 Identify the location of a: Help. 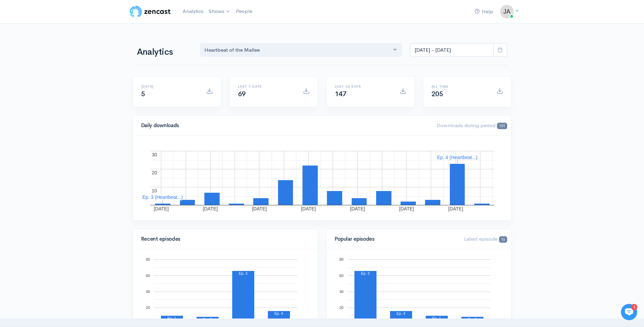
(484, 11).